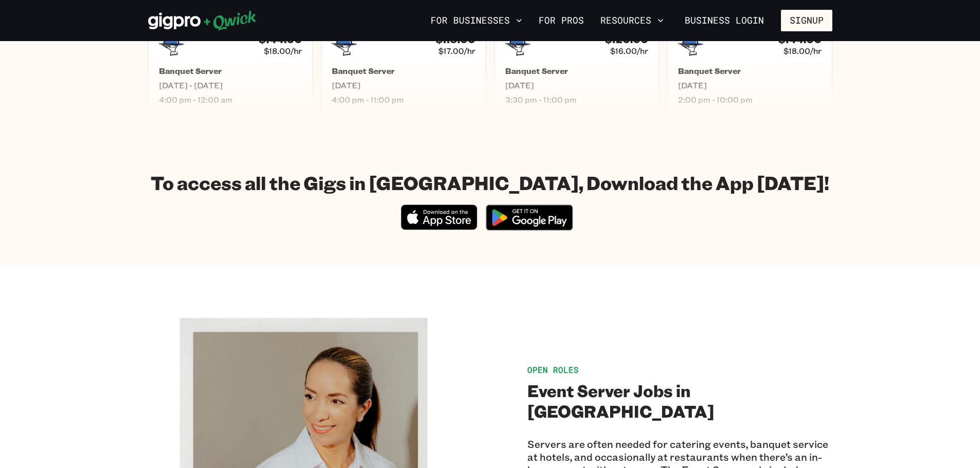 The height and width of the screenshot is (468, 980). Describe the element at coordinates (724, 21) in the screenshot. I see `a: Business Login` at that location.